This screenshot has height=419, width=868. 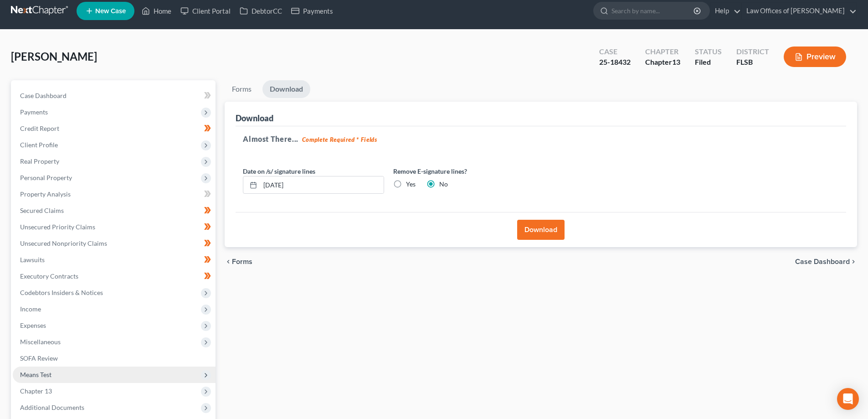 I want to click on div: District, so click(x=753, y=52).